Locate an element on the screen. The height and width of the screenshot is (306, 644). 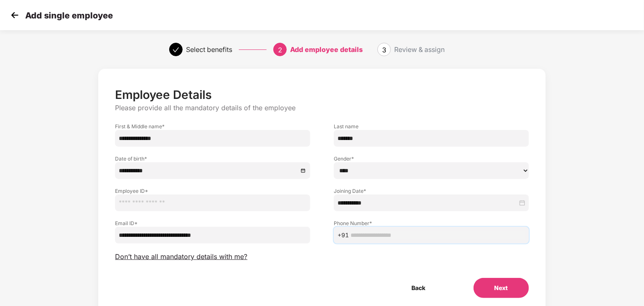
span: +91 is located at coordinates (343, 235).